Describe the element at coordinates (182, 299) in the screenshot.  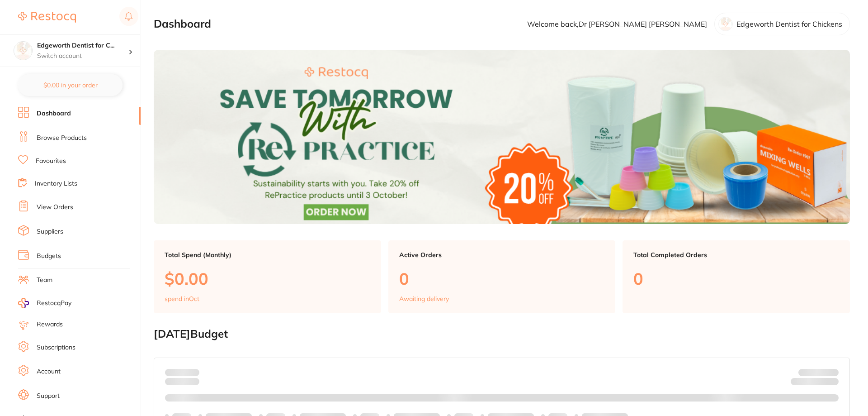
I see `p: spend in Oct` at that location.